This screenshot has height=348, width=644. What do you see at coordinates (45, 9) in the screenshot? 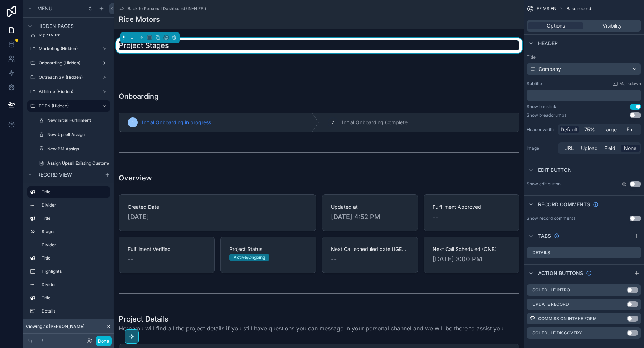
I see `span: Menu` at bounding box center [45, 9].